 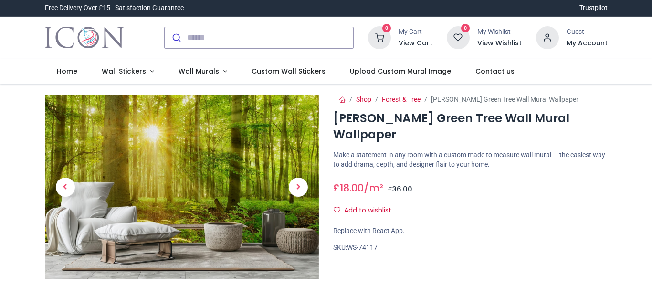 I want to click on a: My Account, so click(x=587, y=43).